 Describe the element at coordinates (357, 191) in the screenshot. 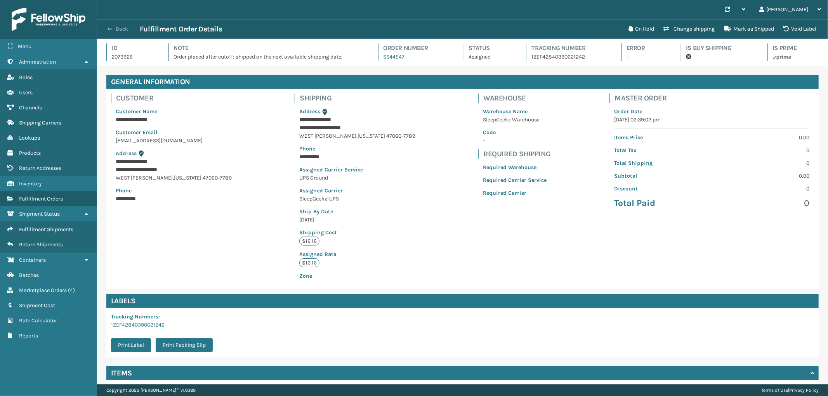

I see `p: Assigned Carrier` at that location.